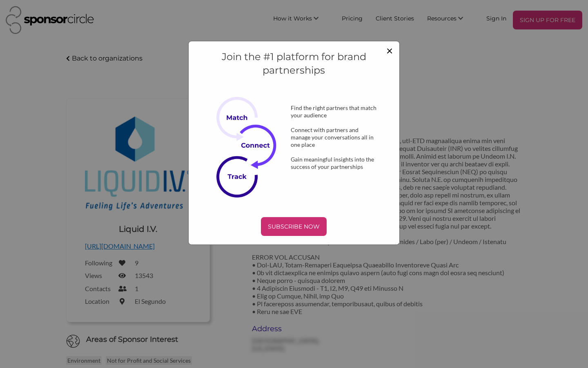 The width and height of the screenshot is (588, 368). I want to click on div: Gain meaningful insights into the success of your partnerships, so click(334, 163).